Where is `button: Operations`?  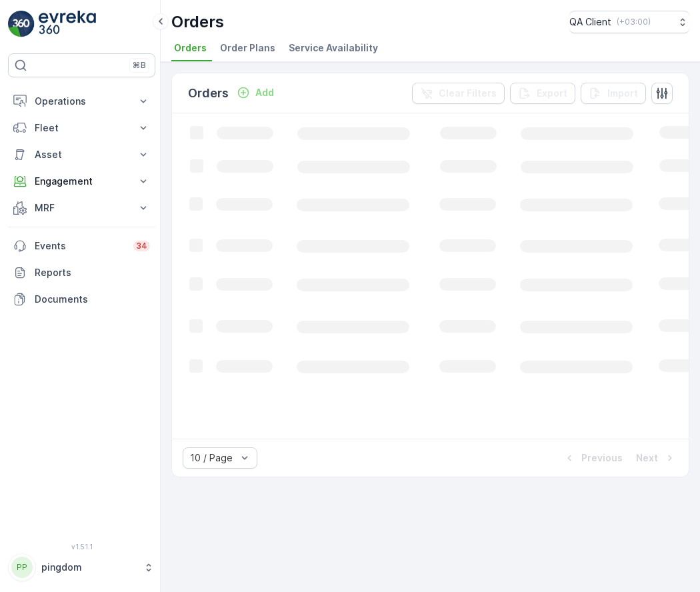
button: Operations is located at coordinates (81, 101).